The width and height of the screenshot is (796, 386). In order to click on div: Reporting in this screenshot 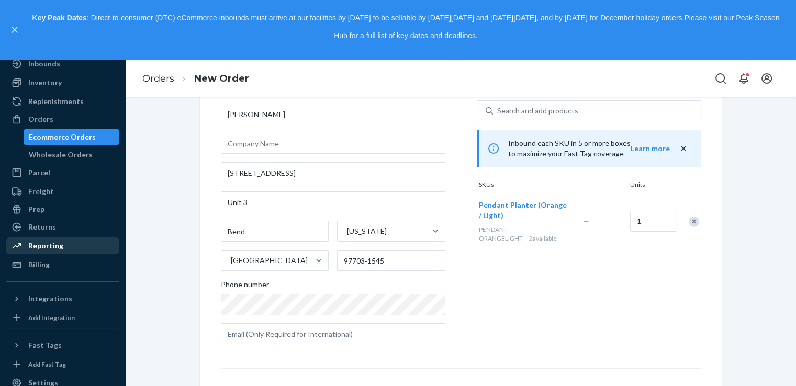, I will do `click(46, 246)`.